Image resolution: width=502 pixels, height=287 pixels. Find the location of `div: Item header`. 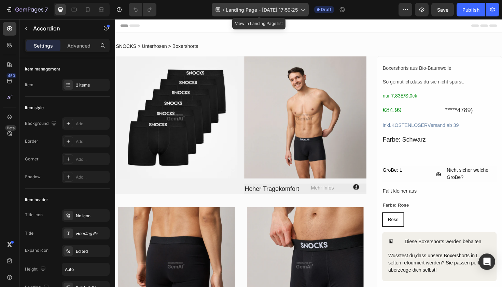

div: Item header is located at coordinates (37, 199).